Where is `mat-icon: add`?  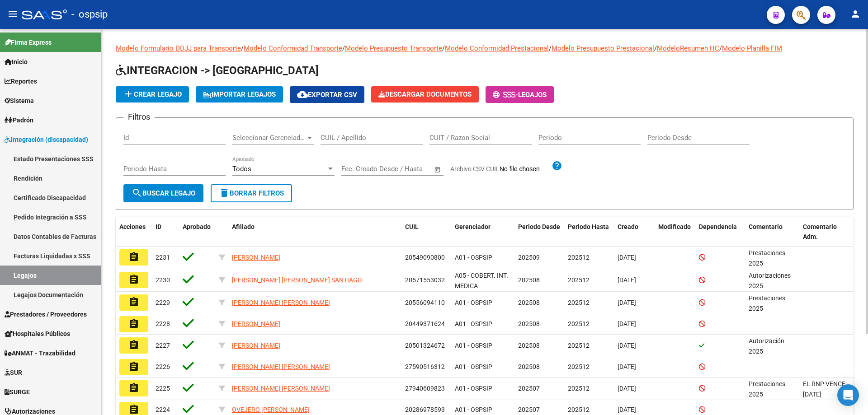 mat-icon: add is located at coordinates (128, 94).